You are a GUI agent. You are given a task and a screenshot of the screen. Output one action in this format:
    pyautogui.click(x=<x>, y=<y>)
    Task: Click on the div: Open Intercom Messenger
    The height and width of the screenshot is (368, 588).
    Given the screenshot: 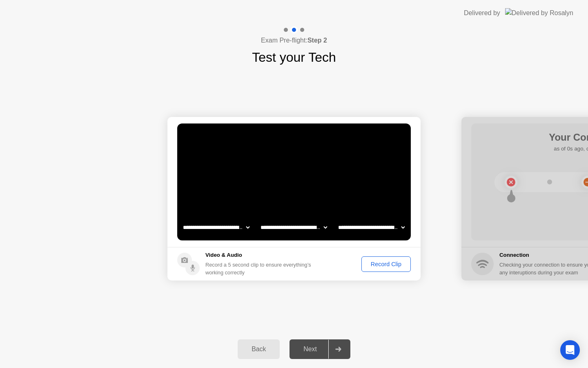 What is the action you would take?
    pyautogui.click(x=570, y=350)
    